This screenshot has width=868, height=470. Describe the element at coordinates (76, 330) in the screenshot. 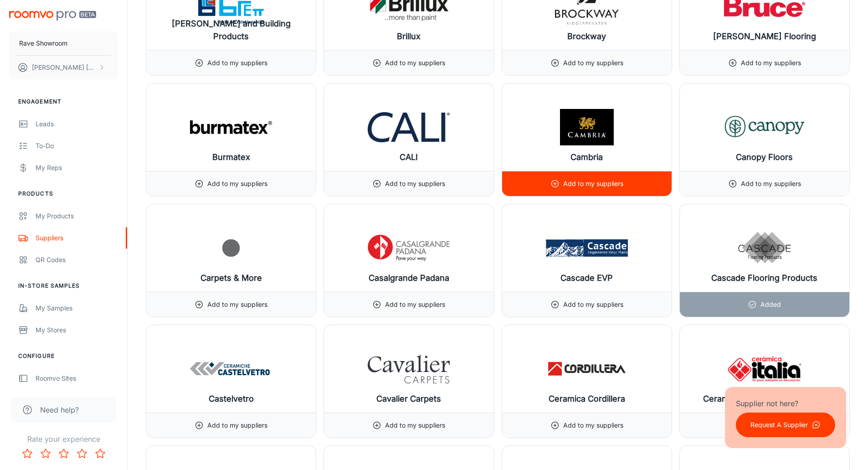

I see `div: My Stores` at that location.